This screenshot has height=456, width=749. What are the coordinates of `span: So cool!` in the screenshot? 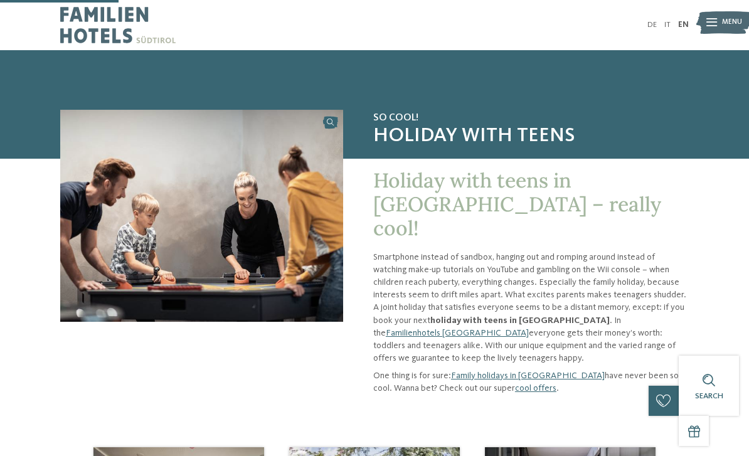 It's located at (530, 118).